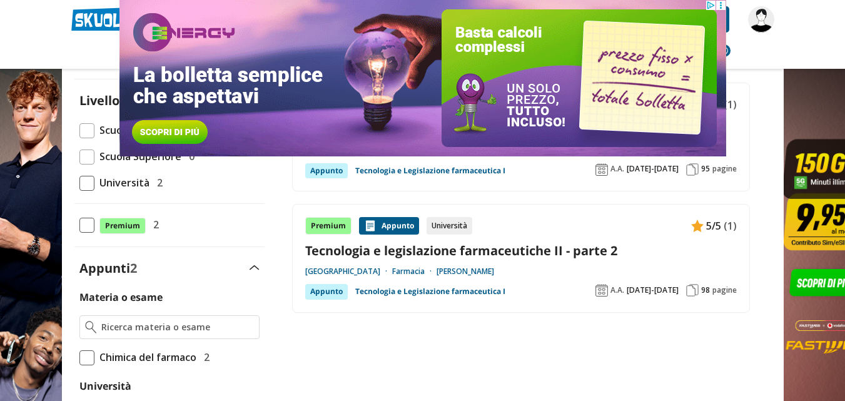 Image resolution: width=845 pixels, height=401 pixels. I want to click on div: Rimuovi tutti i filtri, so click(170, 71).